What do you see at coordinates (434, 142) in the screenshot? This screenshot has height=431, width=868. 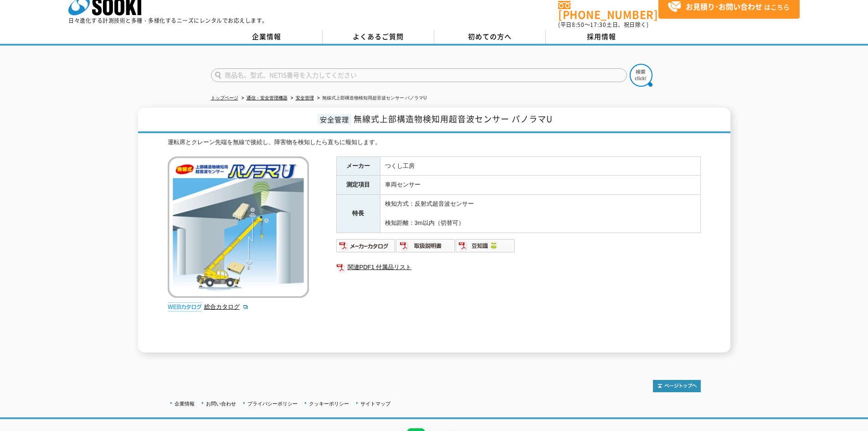 I see `div: 運転席とクレーン先端を無線で接続し、障害物を検知したら直ちに報知します。` at bounding box center [434, 142].